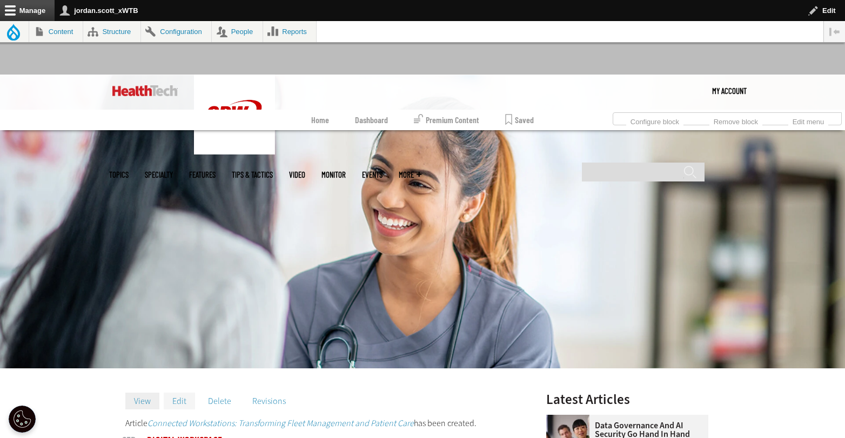 The image size is (845, 438). What do you see at coordinates (736, 120) in the screenshot?
I see `a: Remove block` at bounding box center [736, 120].